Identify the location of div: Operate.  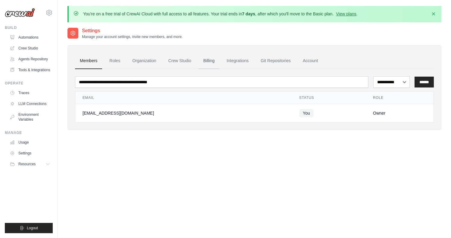
(29, 83).